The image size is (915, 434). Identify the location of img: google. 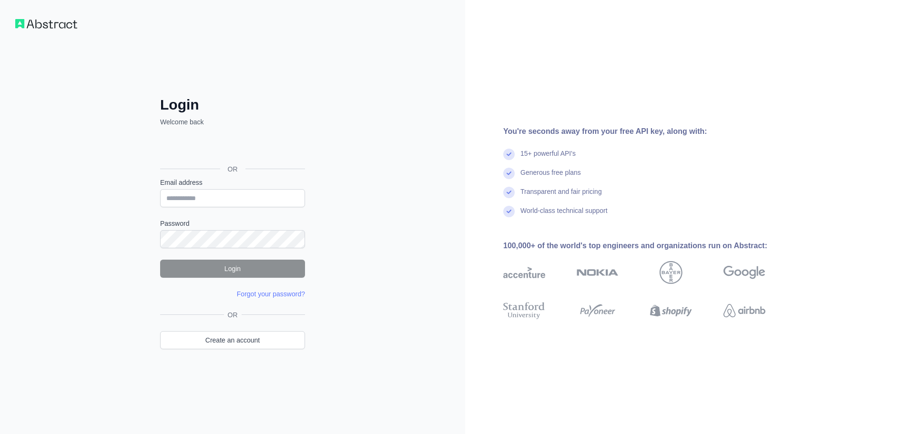
(744, 273).